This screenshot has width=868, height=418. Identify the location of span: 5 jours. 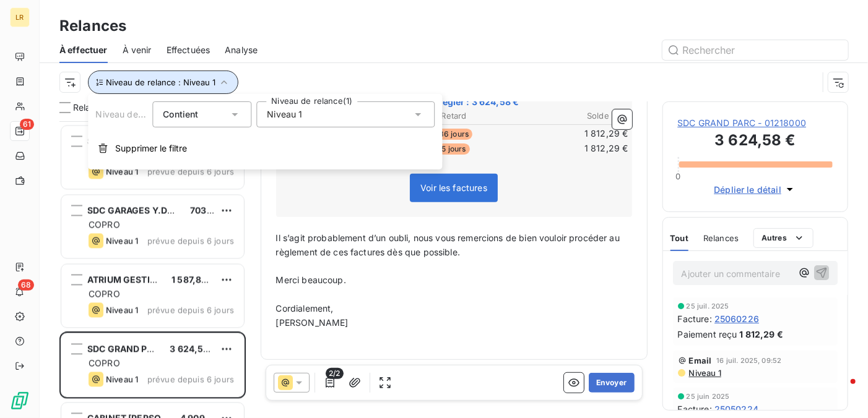
(453, 149).